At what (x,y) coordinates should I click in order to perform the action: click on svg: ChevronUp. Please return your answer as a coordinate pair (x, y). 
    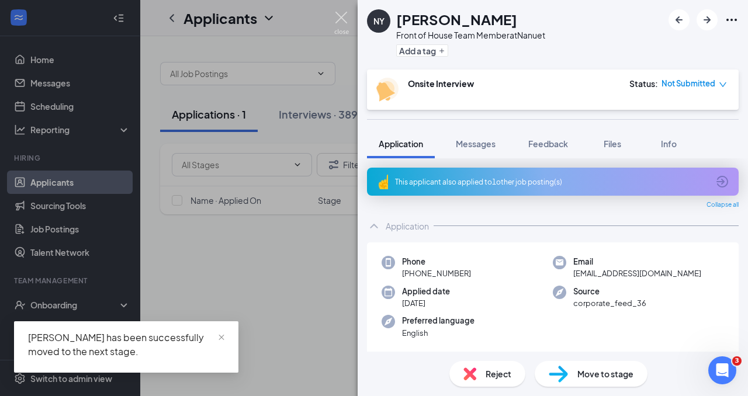
    Looking at the image, I should click on (374, 226).